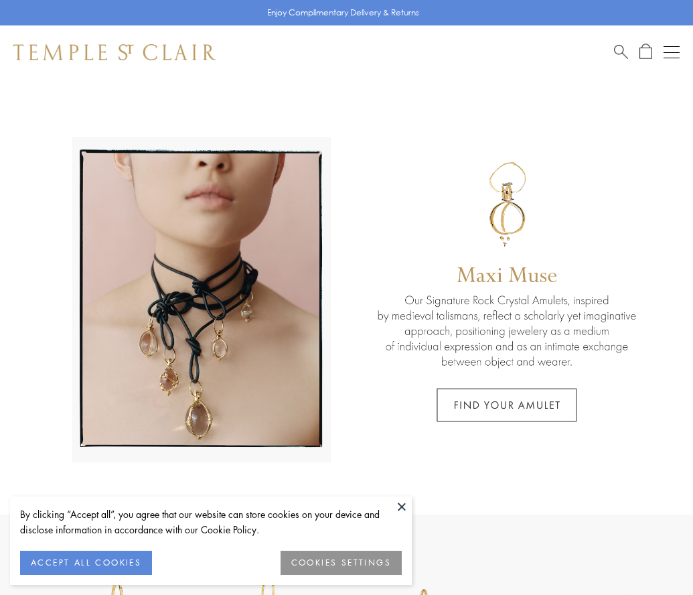  What do you see at coordinates (211, 522) in the screenshot?
I see `div: By clicking “Accept all”, you agree that our website can store cookies on your device and disclos...` at bounding box center [211, 522].